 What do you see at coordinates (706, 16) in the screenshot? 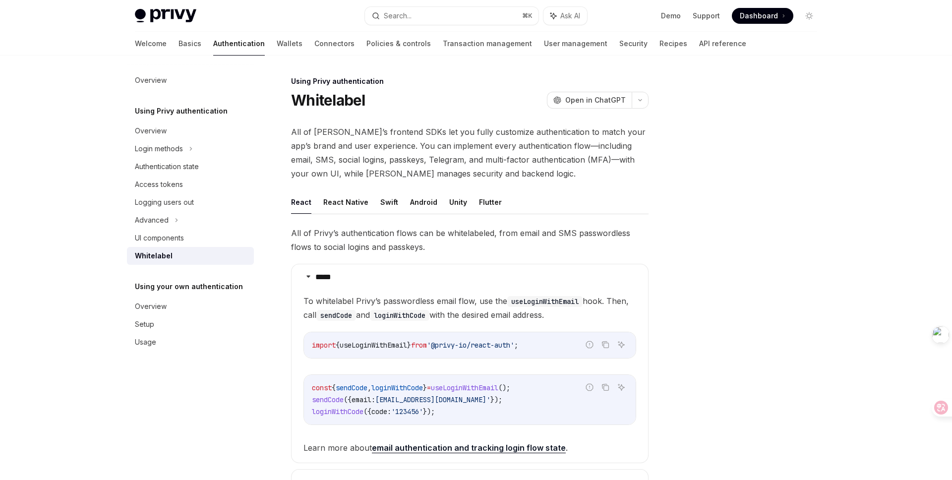
I see `a: Support` at bounding box center [706, 16].